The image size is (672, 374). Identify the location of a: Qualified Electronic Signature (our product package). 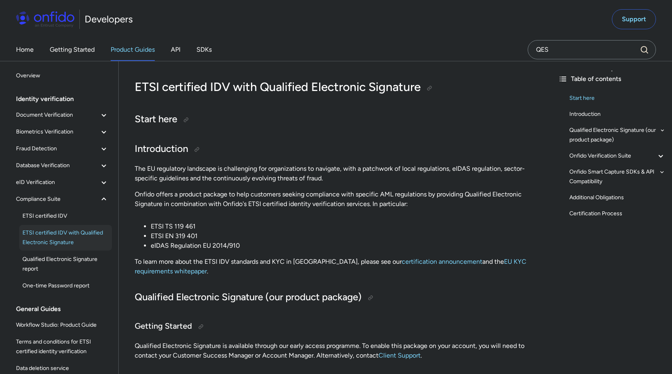
(618, 135).